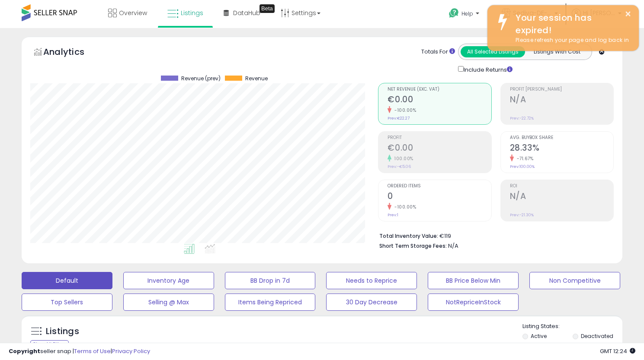  Describe the element at coordinates (398, 118) in the screenshot. I see `small: Prev: €22.27` at that location.